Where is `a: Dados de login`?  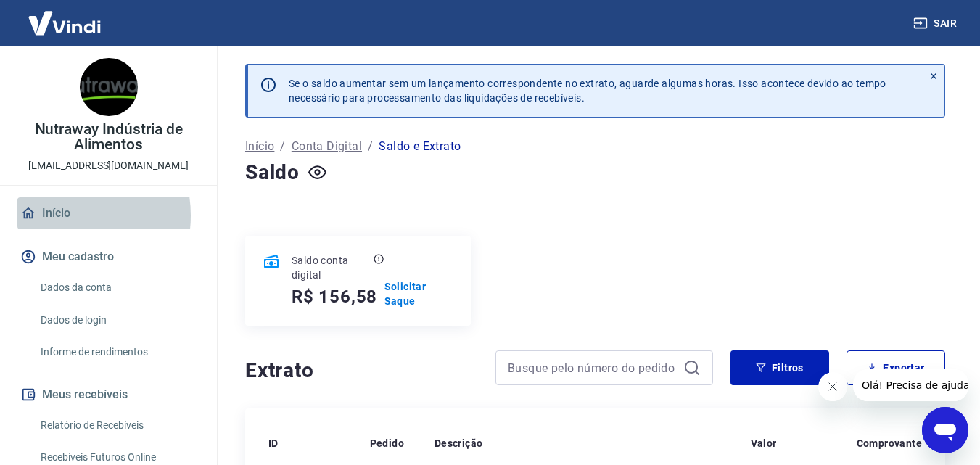
a: Dados de login is located at coordinates (117, 319).